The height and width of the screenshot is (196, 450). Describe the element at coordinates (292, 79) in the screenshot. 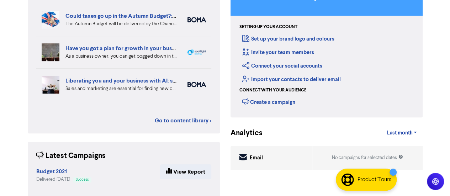

I see `a: Import your contacts to deliver email` at that location.